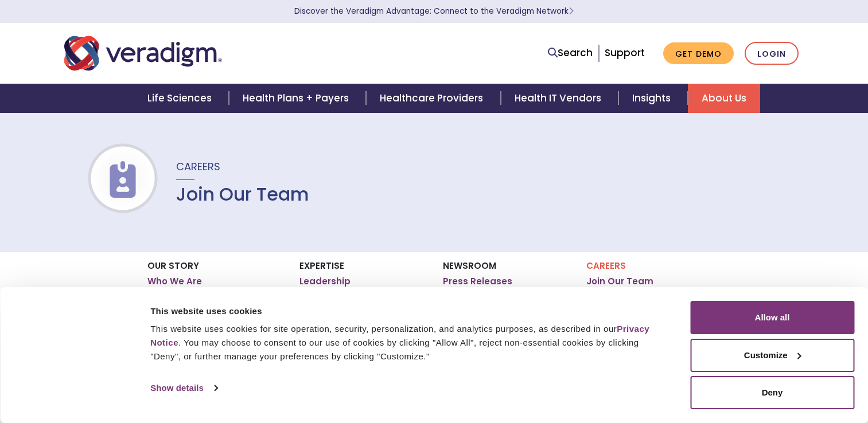 The width and height of the screenshot is (868, 423). I want to click on a: Veradigm logo, so click(143, 53).